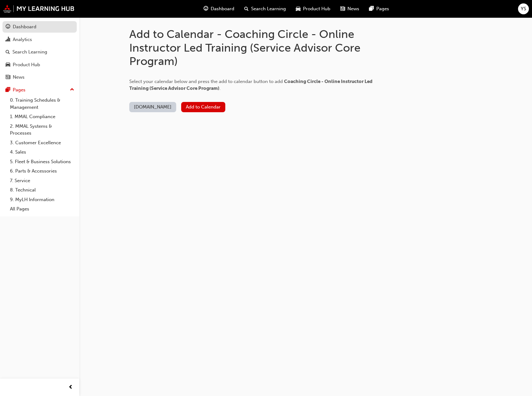 This screenshot has height=396, width=532. Describe the element at coordinates (40, 40) in the screenshot. I see `a: Analytics` at that location.